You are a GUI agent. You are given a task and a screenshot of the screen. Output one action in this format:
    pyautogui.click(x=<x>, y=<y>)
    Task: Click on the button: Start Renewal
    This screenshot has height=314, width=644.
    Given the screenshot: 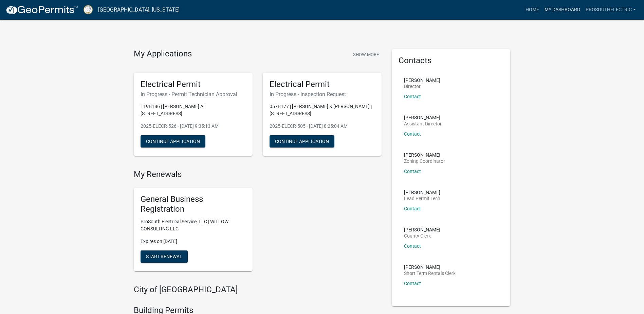 What is the action you would take?
    pyautogui.click(x=164, y=257)
    